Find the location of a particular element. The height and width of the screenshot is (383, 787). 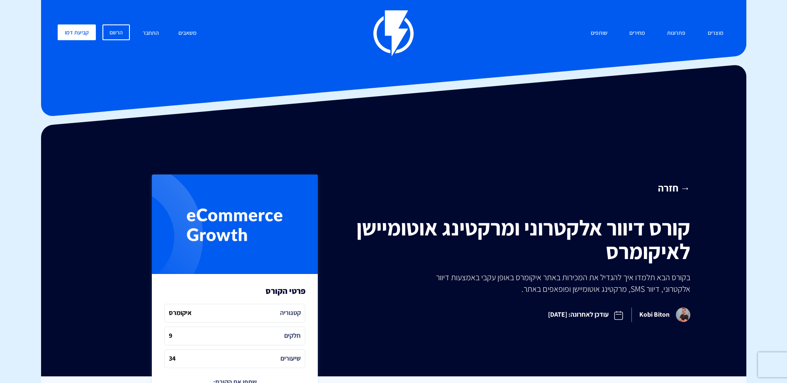

a: מוצרים is located at coordinates (716, 33).